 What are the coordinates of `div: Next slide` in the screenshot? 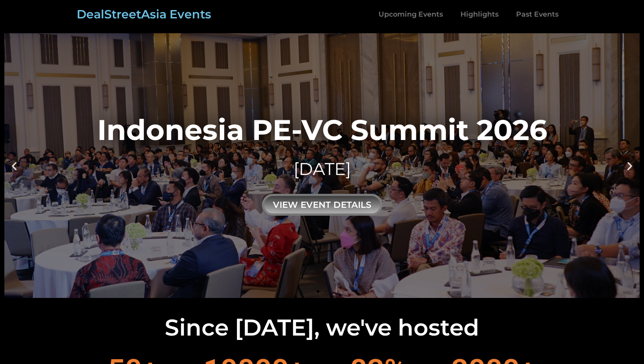 It's located at (629, 165).